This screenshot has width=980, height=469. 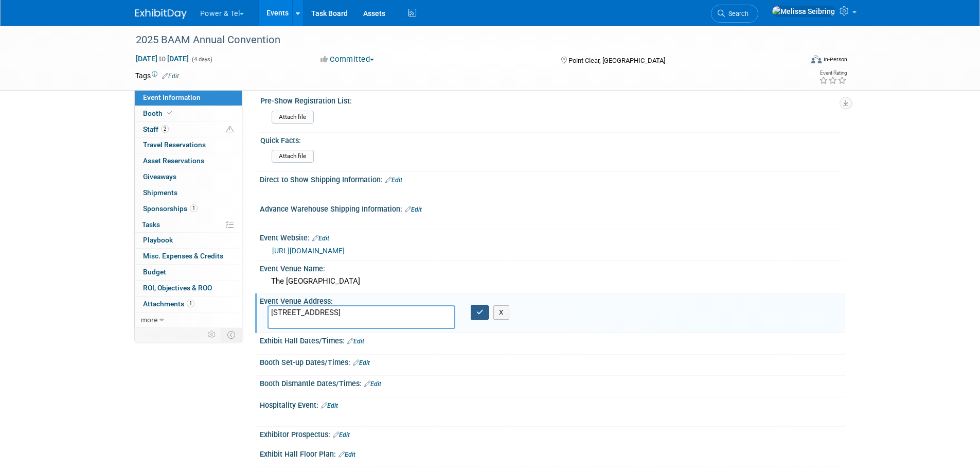 What do you see at coordinates (553, 434) in the screenshot?
I see `div: Exhibitor Prospectus:` at bounding box center [553, 434].